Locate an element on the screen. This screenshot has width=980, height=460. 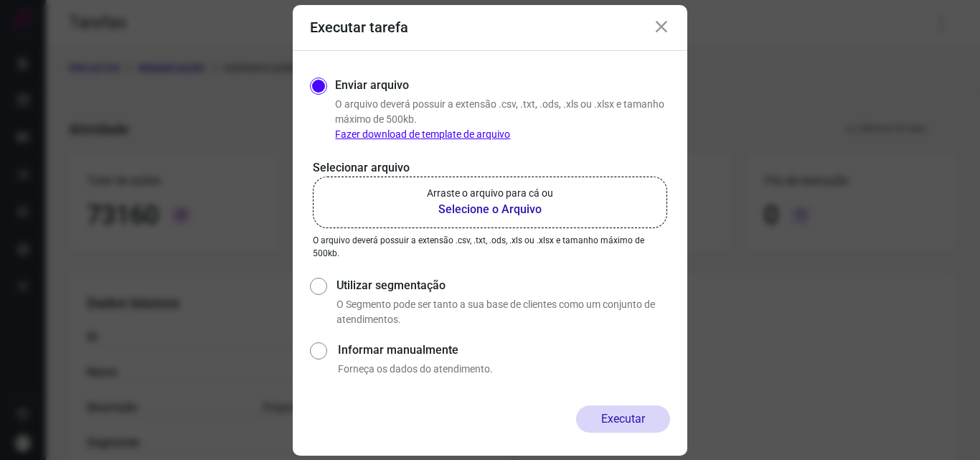
p: Arraste o arquivo para cá ou is located at coordinates (490, 193).